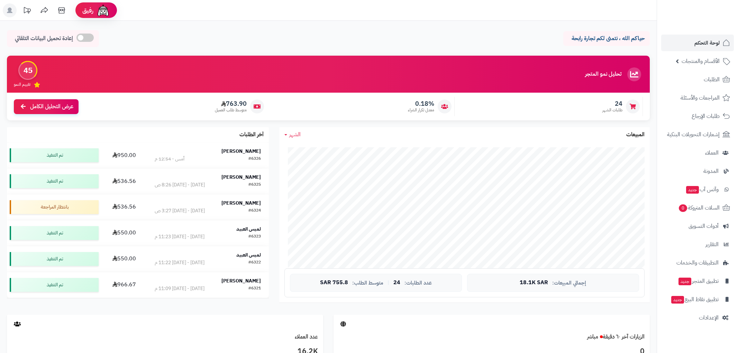 The height and width of the screenshot is (353, 738). Describe the element at coordinates (124, 285) in the screenshot. I see `td: 966.67` at that location.